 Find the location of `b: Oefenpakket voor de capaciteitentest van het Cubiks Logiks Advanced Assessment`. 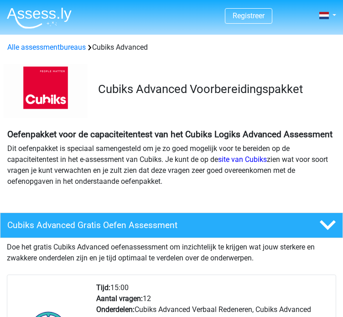

b: Oefenpakket voor de capaciteitentest van het Cubiks Logiks Advanced Assessment is located at coordinates (170, 134).